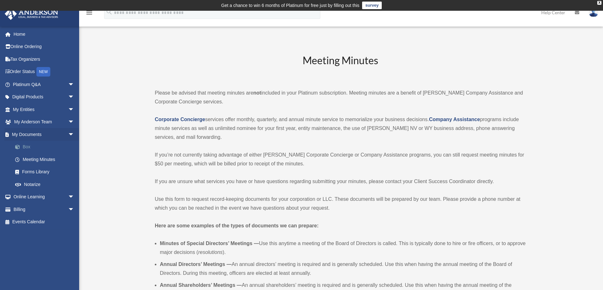  I want to click on a: Platinum Q&Aarrow_drop_down, so click(44, 85).